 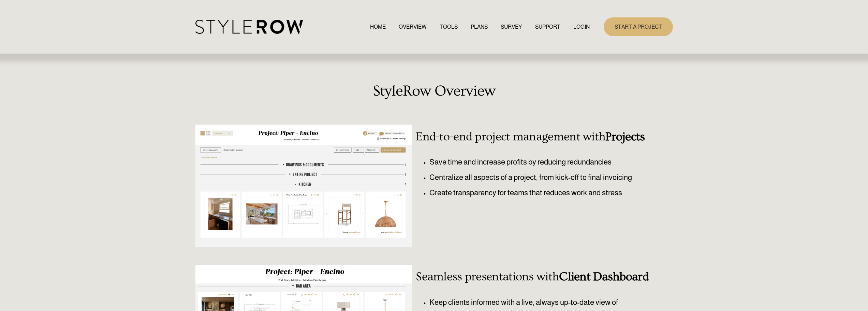 I want to click on a: LOGIN, so click(x=581, y=26).